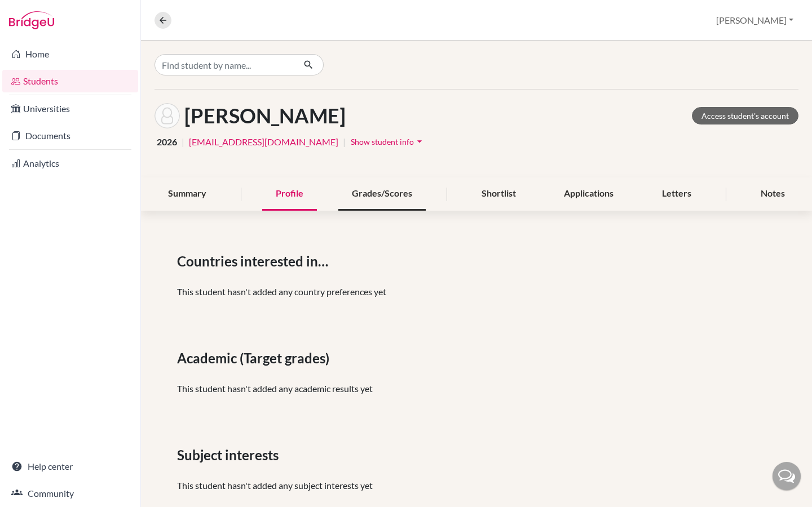  What do you see at coordinates (388, 141) in the screenshot?
I see `button: Show student infoarrow_drop_down` at bounding box center [388, 141].